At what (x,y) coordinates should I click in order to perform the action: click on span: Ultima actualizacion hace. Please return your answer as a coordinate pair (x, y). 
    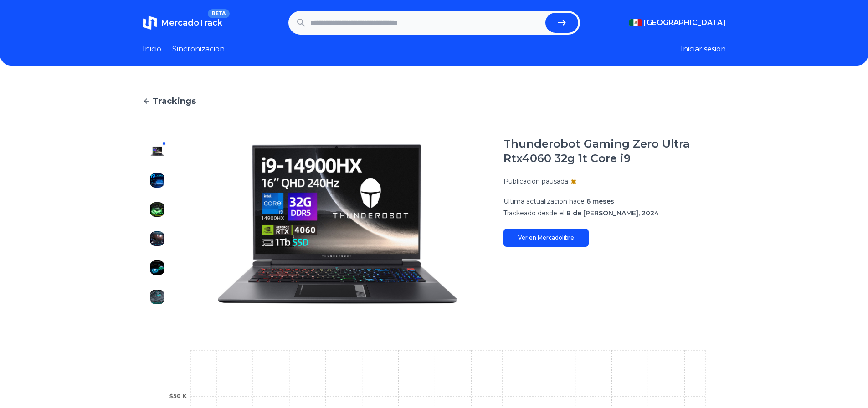
    Looking at the image, I should click on (544, 201).